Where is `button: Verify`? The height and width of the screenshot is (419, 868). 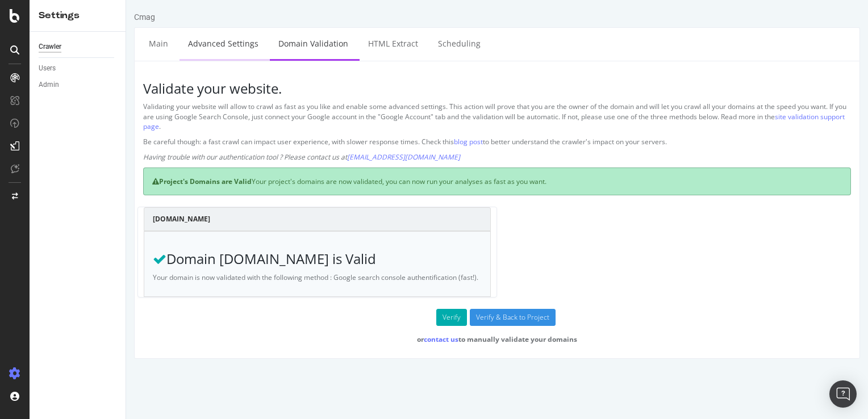
button: Verify is located at coordinates (326, 318).